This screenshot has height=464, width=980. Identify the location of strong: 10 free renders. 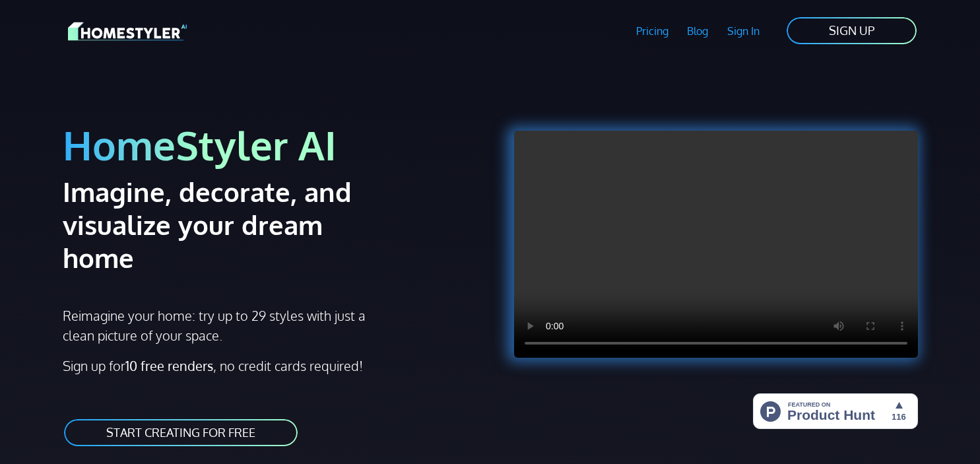
(169, 366).